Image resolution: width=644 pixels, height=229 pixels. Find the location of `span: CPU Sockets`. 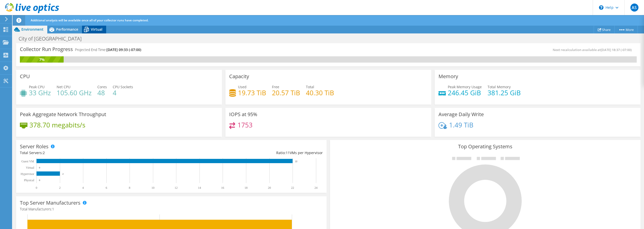

span: CPU Sockets is located at coordinates (123, 87).